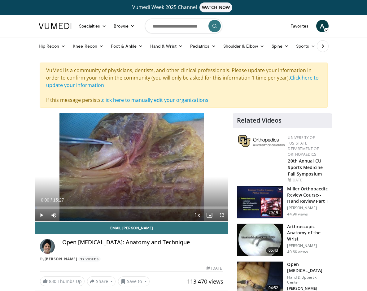 Image resolution: width=367 pixels, height=291 pixels. Describe the element at coordinates (262, 141) in the screenshot. I see `img: 355603a8-37da-49b6-856f-e00d7e9307d3.png.150x105_q85_autocrop_double_scale_upscale_version-0.2.png` at that location.